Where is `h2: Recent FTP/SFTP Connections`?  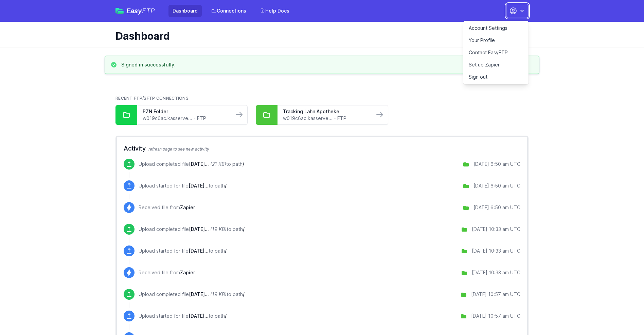
h2: Recent FTP/SFTP Connections is located at coordinates (322, 99).